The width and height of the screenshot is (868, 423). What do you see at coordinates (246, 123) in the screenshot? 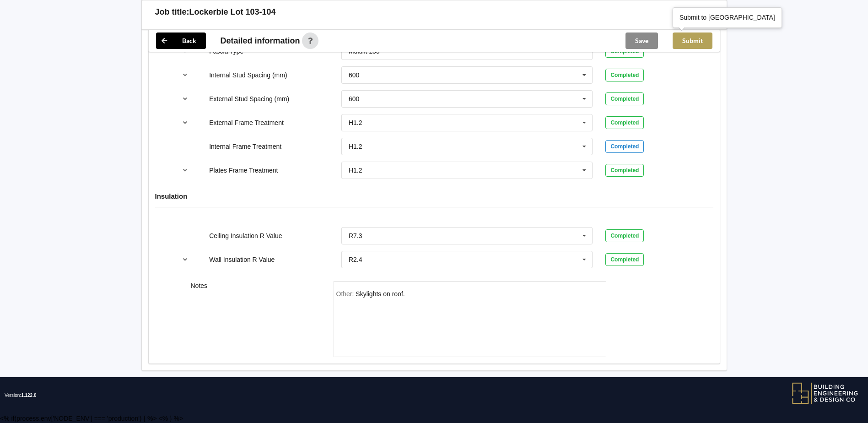
I see `label: External Frame Treatment` at bounding box center [246, 123].